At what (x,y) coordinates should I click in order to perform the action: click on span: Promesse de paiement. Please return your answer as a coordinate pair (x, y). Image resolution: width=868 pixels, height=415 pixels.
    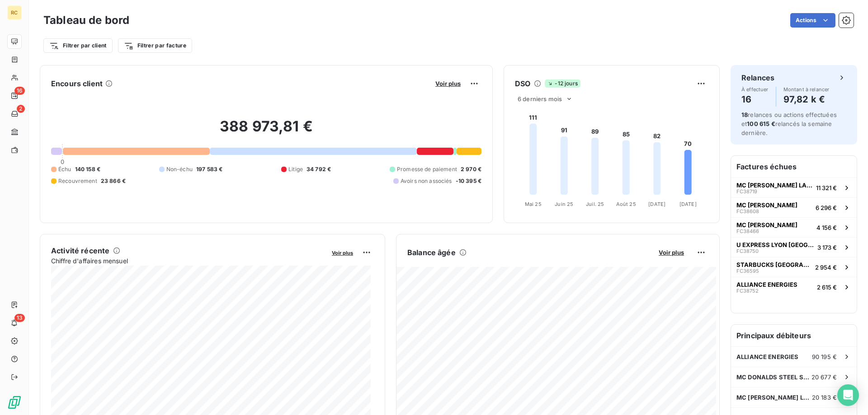
    Looking at the image, I should click on (427, 170).